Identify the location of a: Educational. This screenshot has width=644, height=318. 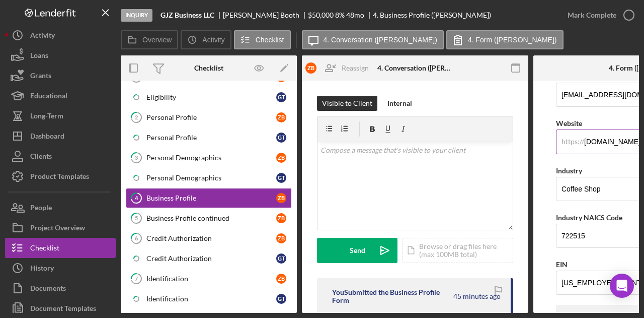
(60, 96).